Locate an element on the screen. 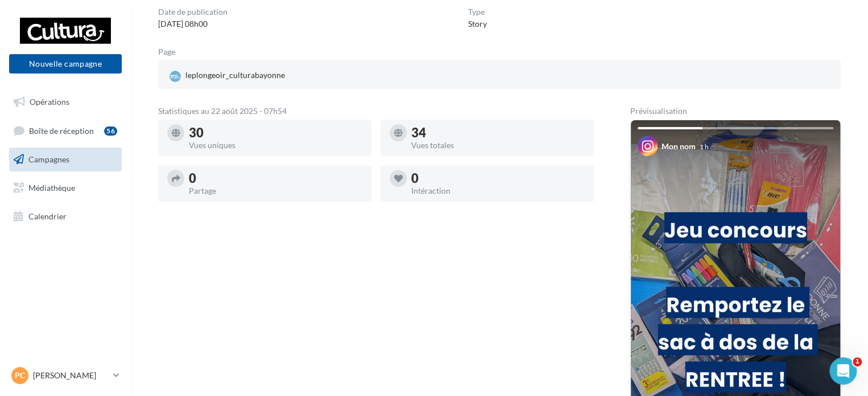 Image resolution: width=868 pixels, height=396 pixels. span: 1 is located at coordinates (857, 361).